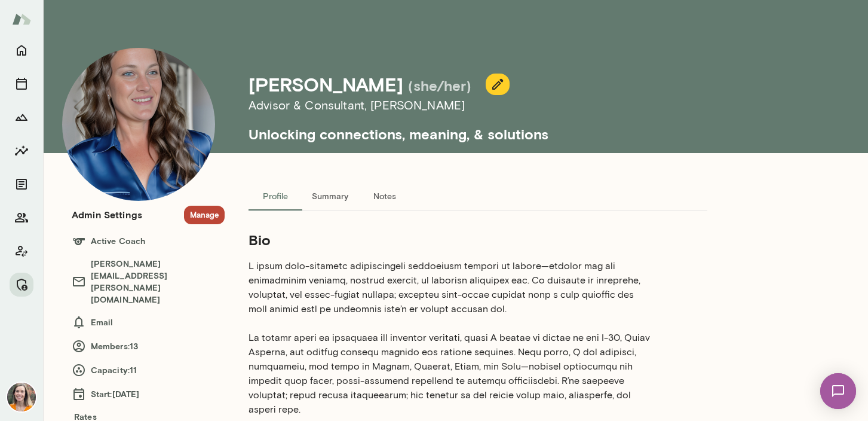  What do you see at coordinates (22, 251) in the screenshot?
I see `button: Client app` at bounding box center [22, 251].